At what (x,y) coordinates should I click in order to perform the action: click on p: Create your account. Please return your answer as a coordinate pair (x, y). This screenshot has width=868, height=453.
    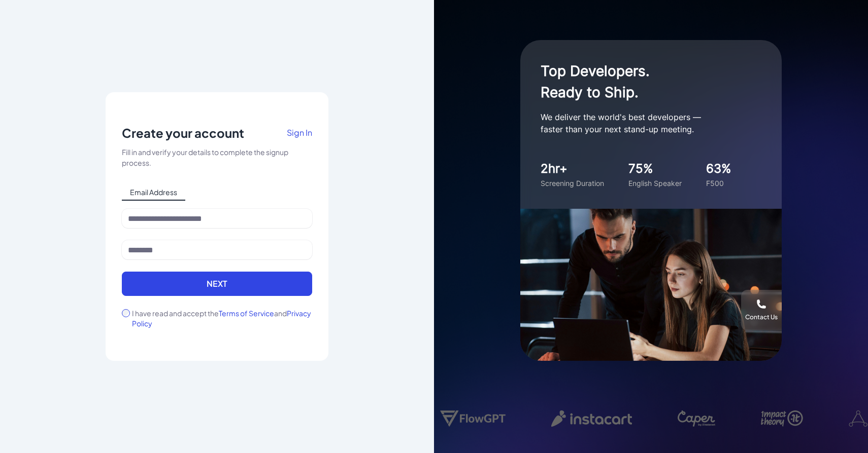
    Looking at the image, I should click on (182, 132).